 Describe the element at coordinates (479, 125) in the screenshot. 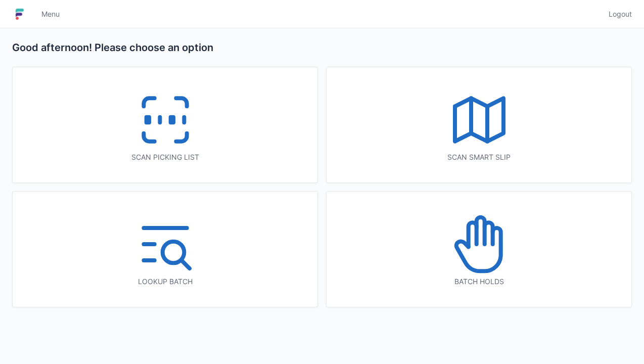

I see `a: Scan smart slip` at that location.